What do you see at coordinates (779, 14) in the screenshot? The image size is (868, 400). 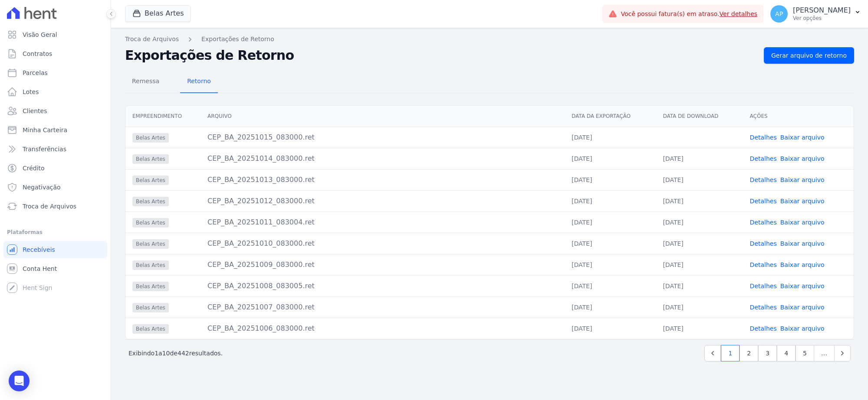 I see `span: AP` at bounding box center [779, 14].